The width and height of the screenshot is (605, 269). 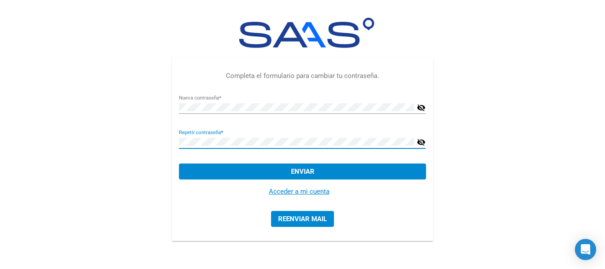 I want to click on button: Reenviar mail, so click(x=303, y=219).